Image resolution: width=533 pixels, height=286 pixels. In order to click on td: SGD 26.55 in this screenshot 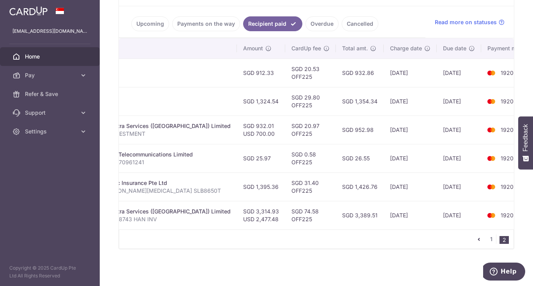, I will do `click(360, 158)`.